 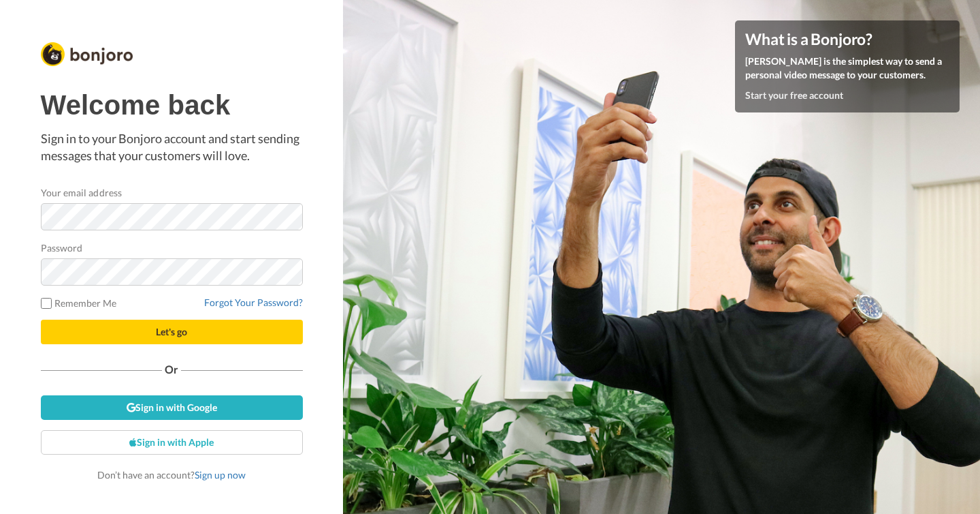 What do you see at coordinates (171, 369) in the screenshot?
I see `span: Or` at bounding box center [171, 369].